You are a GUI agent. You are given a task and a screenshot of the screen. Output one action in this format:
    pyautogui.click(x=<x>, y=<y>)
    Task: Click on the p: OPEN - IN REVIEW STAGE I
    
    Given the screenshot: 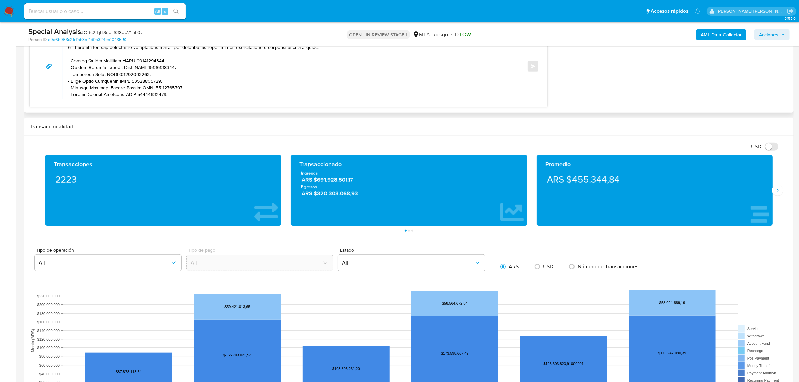 What is the action you would take?
    pyautogui.click(x=378, y=35)
    